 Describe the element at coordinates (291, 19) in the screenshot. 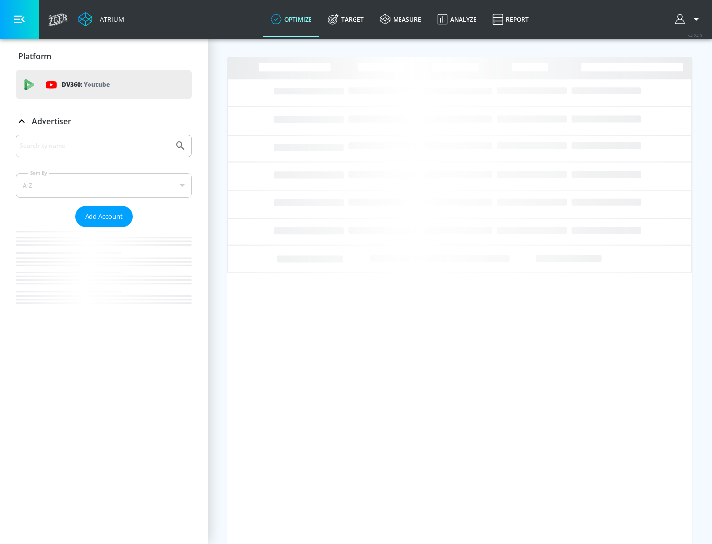

I see `a: optimize` at that location.